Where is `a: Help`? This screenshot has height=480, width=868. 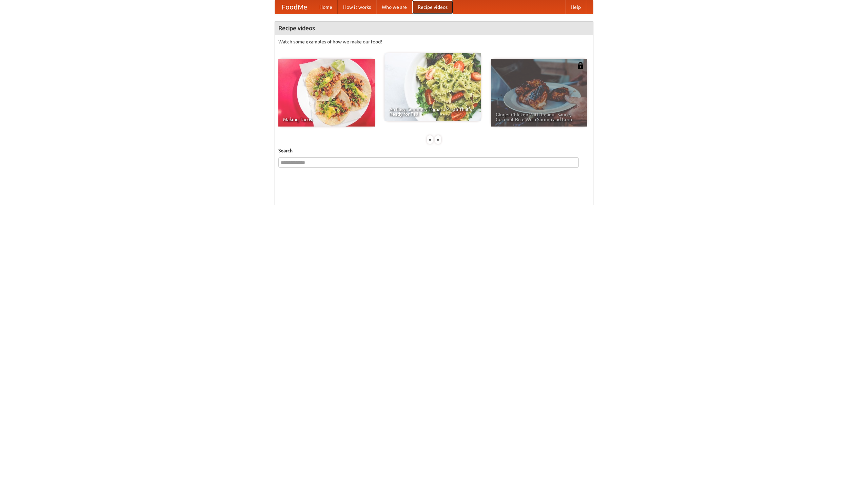 a: Help is located at coordinates (576, 7).